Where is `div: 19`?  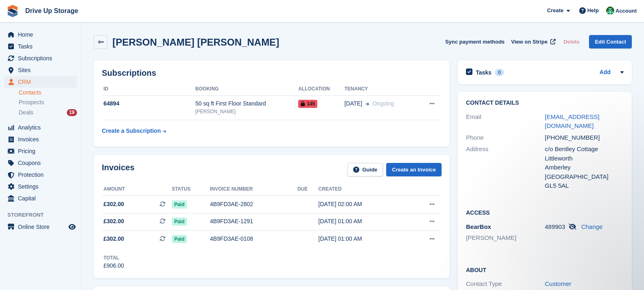 div: 19 is located at coordinates (72, 112).